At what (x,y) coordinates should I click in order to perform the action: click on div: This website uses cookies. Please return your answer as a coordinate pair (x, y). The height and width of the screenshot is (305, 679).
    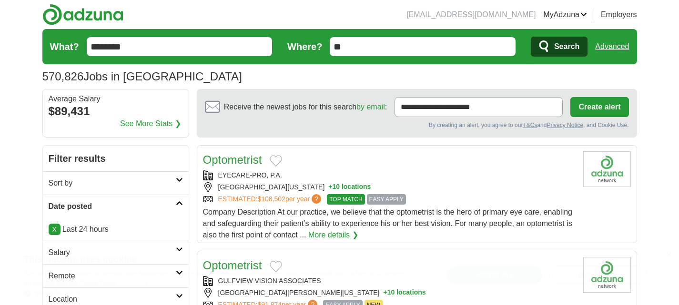
    Looking at the image, I should click on (215, 258).